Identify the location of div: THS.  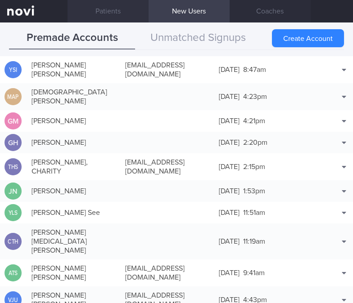
(13, 167).